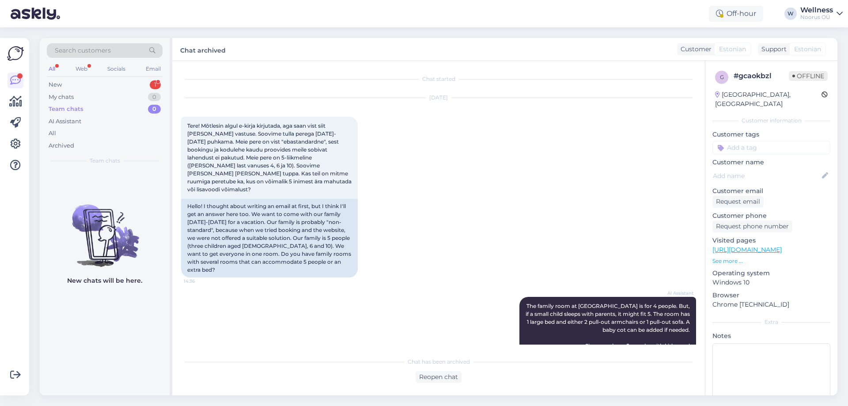  Describe the element at coordinates (771, 240) in the screenshot. I see `p: Visited pages` at that location.